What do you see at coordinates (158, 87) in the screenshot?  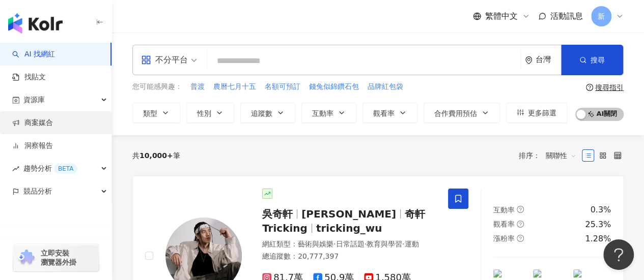 I see `span: 您可能感興趣：` at bounding box center [158, 87].